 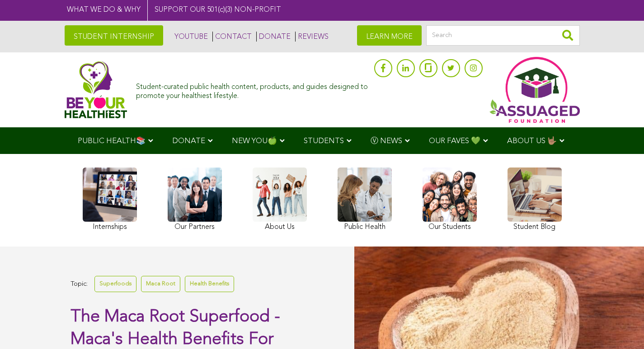 I want to click on a: REVIEWS, so click(x=312, y=37).